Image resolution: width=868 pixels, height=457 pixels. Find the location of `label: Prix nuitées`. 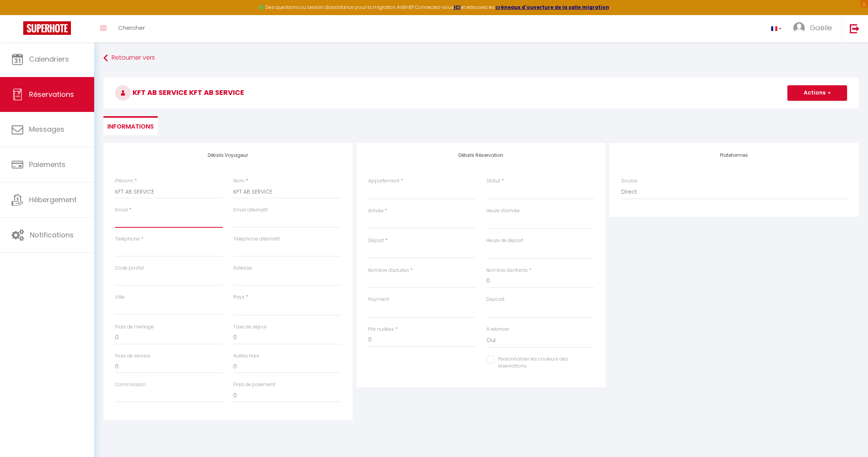

label: Prix nuitées is located at coordinates (381, 329).